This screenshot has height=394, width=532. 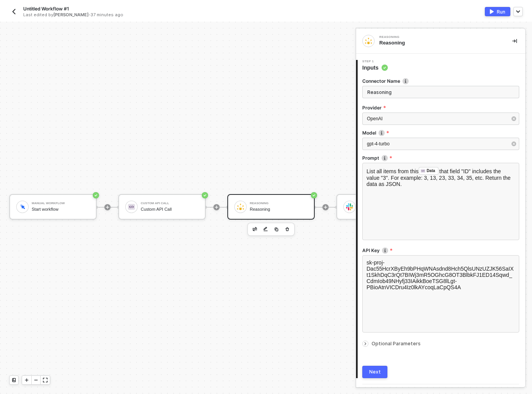 I want to click on span: icon-arrow-right-small, so click(x=365, y=344).